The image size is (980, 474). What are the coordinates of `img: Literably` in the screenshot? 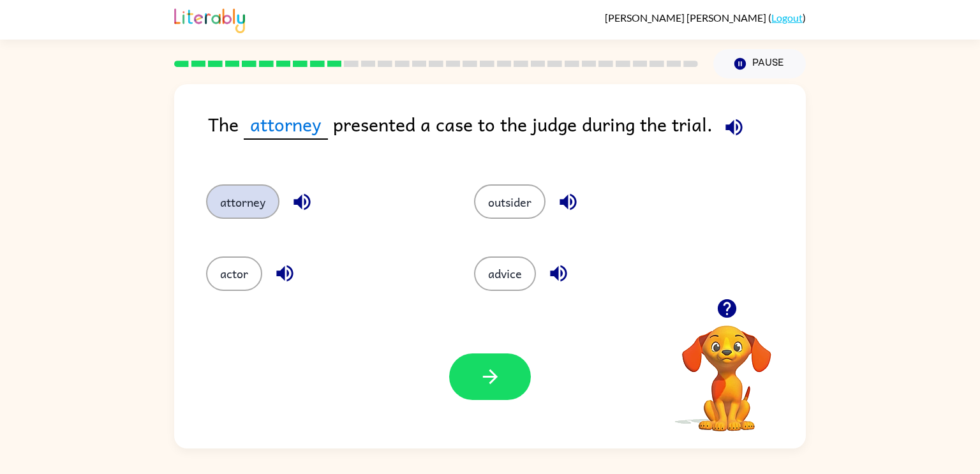 It's located at (209, 19).